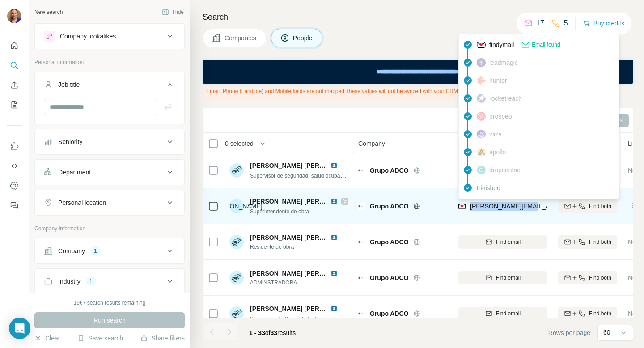 This screenshot has width=644, height=348. What do you see at coordinates (501, 44) in the screenshot?
I see `span: findymail` at bounding box center [501, 44].